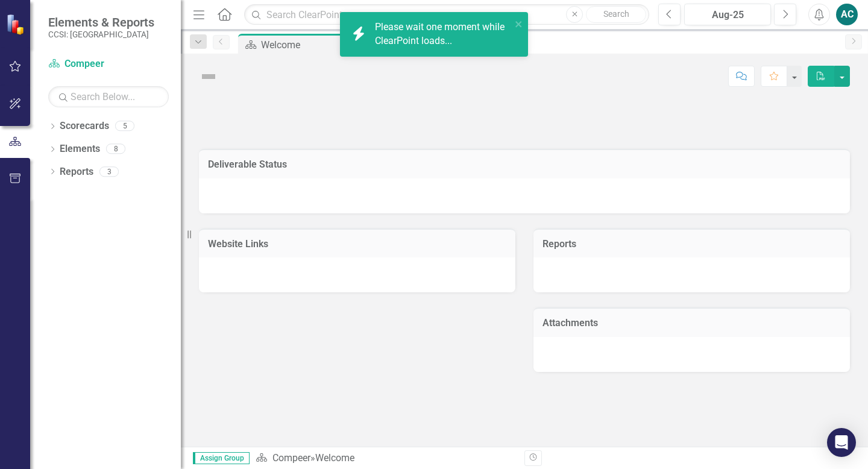 The width and height of the screenshot is (868, 469). Describe the element at coordinates (116, 149) in the screenshot. I see `div: 8` at that location.